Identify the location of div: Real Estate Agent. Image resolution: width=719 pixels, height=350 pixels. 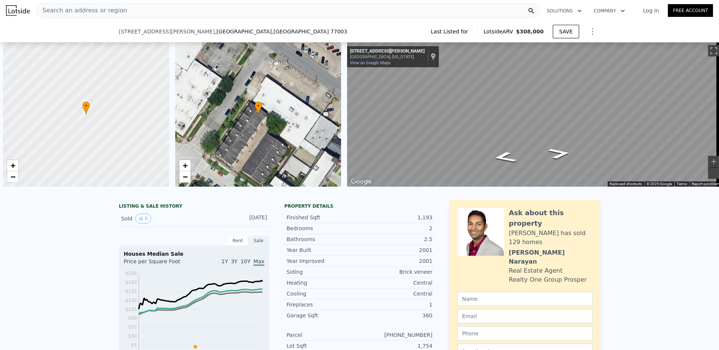
(535, 271).